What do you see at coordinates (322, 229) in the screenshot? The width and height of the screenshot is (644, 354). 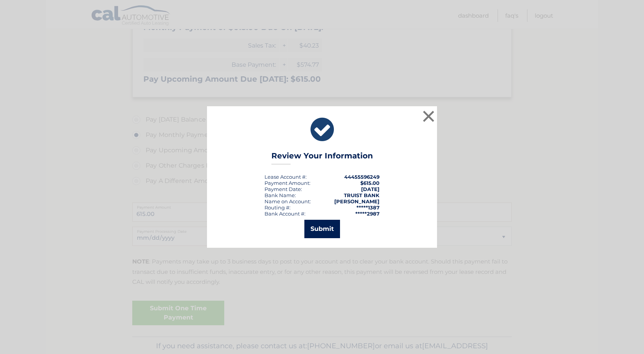 I see `button: Submit` at bounding box center [322, 229].